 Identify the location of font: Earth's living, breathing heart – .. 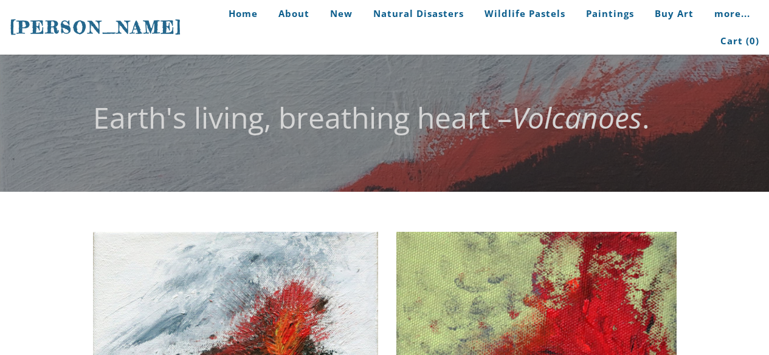
(371, 117).